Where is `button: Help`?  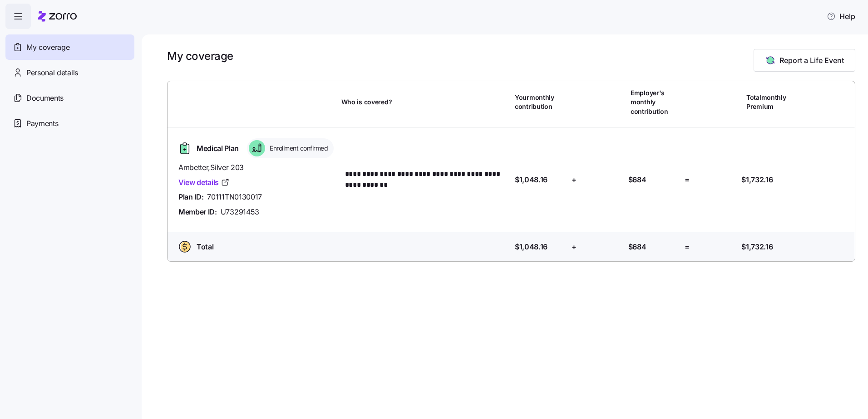
button: Help is located at coordinates (841, 16).